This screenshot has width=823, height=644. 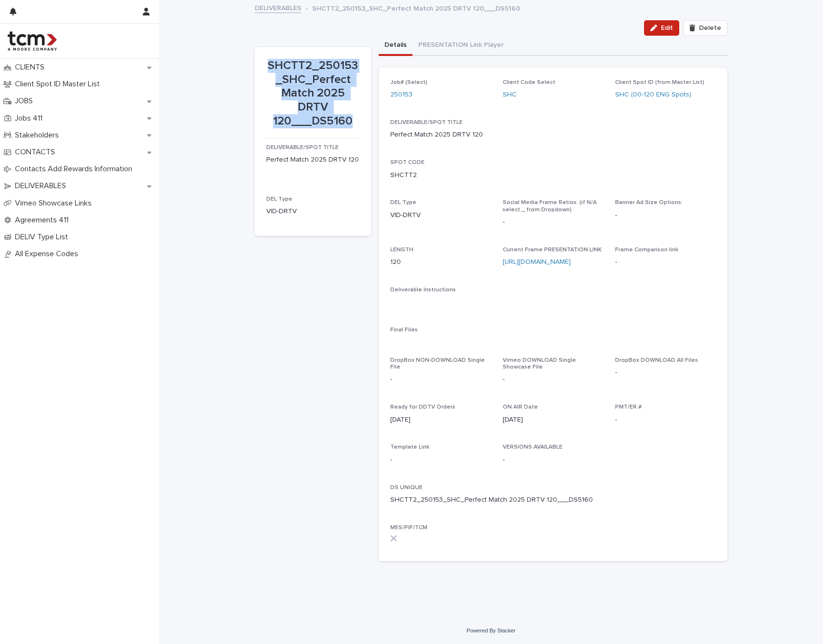 I want to click on button: Details, so click(x=396, y=46).